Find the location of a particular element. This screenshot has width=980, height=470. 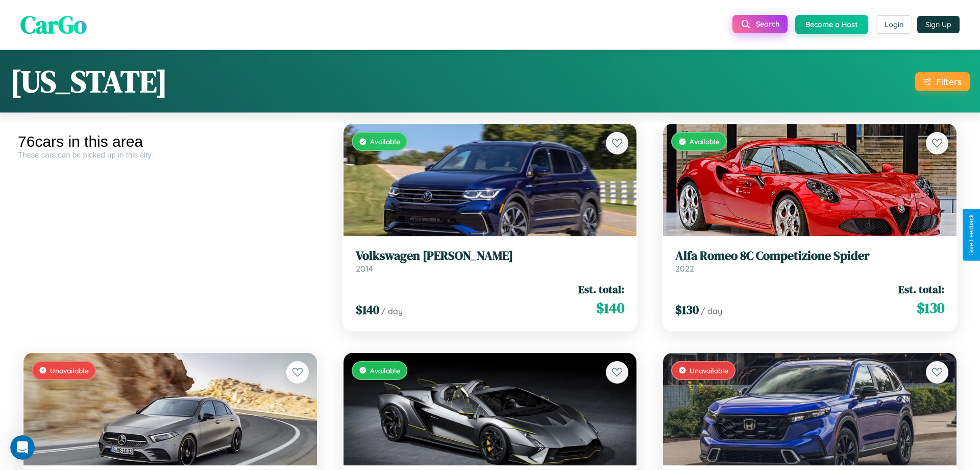

span: Search is located at coordinates (768, 24).